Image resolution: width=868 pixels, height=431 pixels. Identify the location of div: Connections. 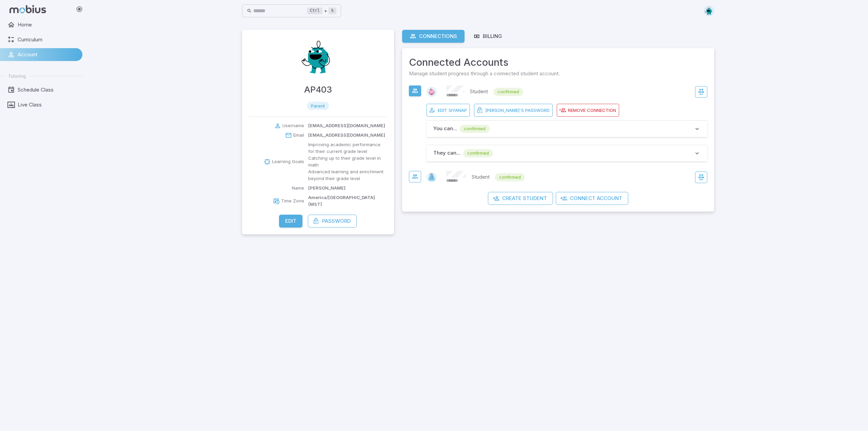
(434, 36).